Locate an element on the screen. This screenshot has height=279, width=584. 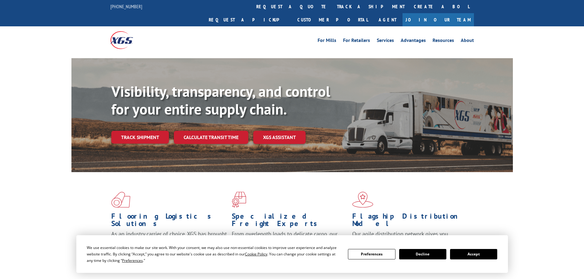
a: Calculate transit time is located at coordinates (211, 137).